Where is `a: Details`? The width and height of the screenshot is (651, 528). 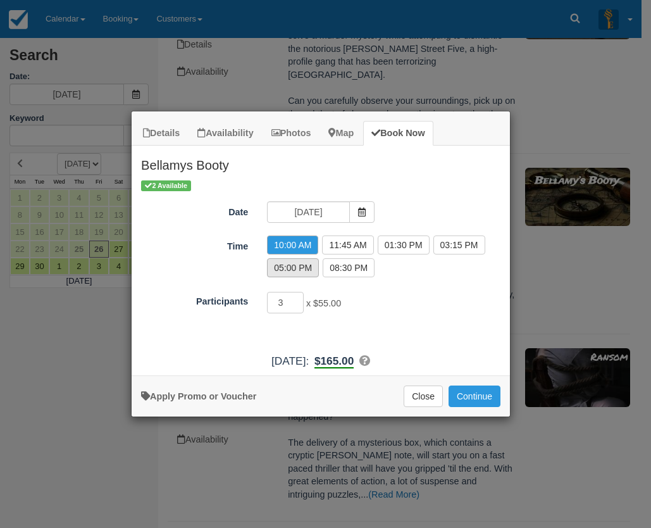 a: Details is located at coordinates (161, 133).